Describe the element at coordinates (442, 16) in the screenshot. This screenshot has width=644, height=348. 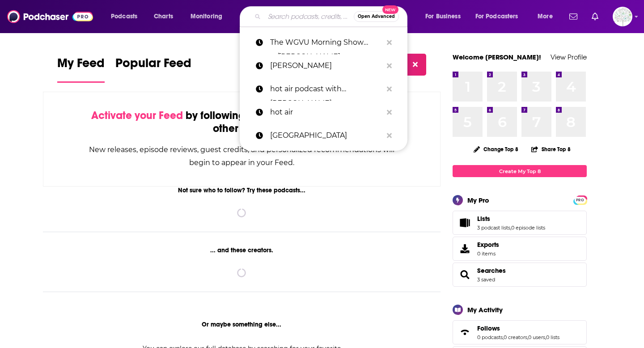
I see `span: For Business` at that location.